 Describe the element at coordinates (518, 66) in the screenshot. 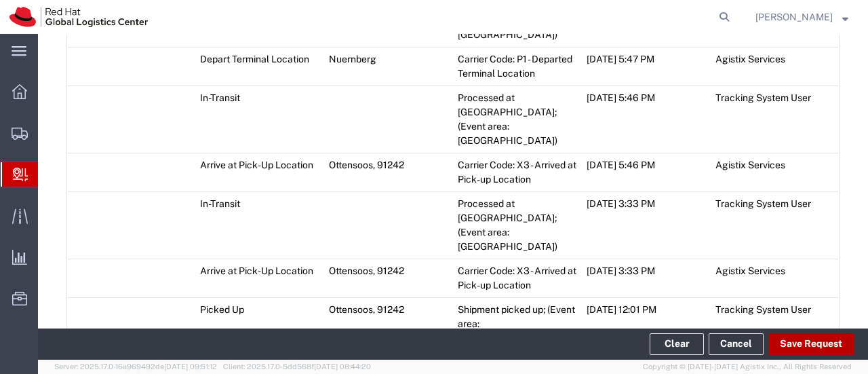

I see `td: Carrier Code: P1 - Departed Terminal Location` at that location.